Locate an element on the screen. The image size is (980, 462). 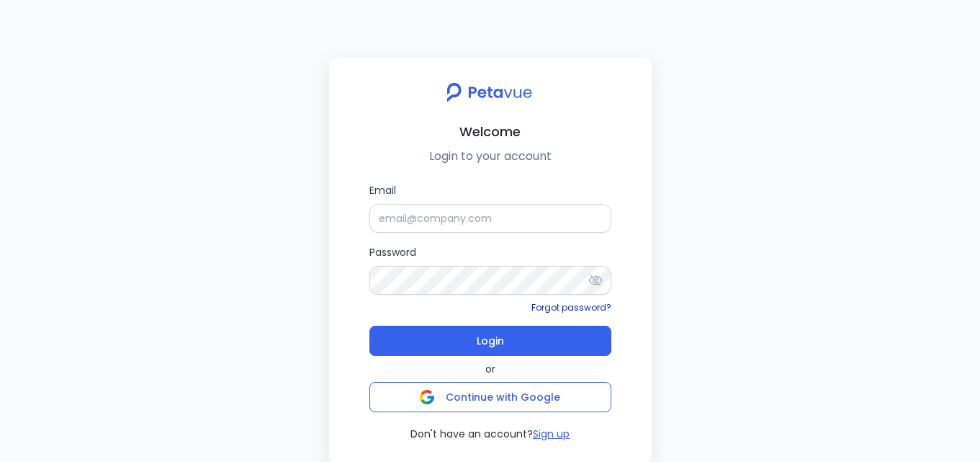
a: Forgot password? is located at coordinates (571, 307).